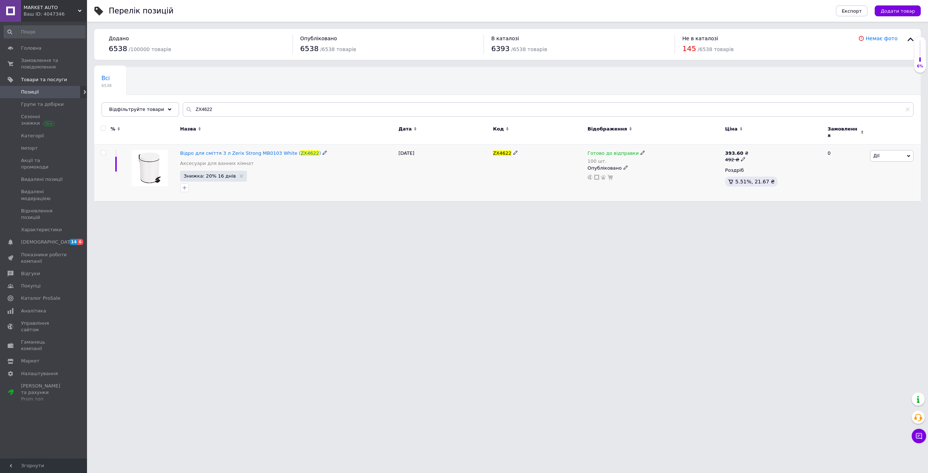 The image size is (928, 473). What do you see at coordinates (608, 129) in the screenshot?
I see `span: Відображення` at bounding box center [608, 129].